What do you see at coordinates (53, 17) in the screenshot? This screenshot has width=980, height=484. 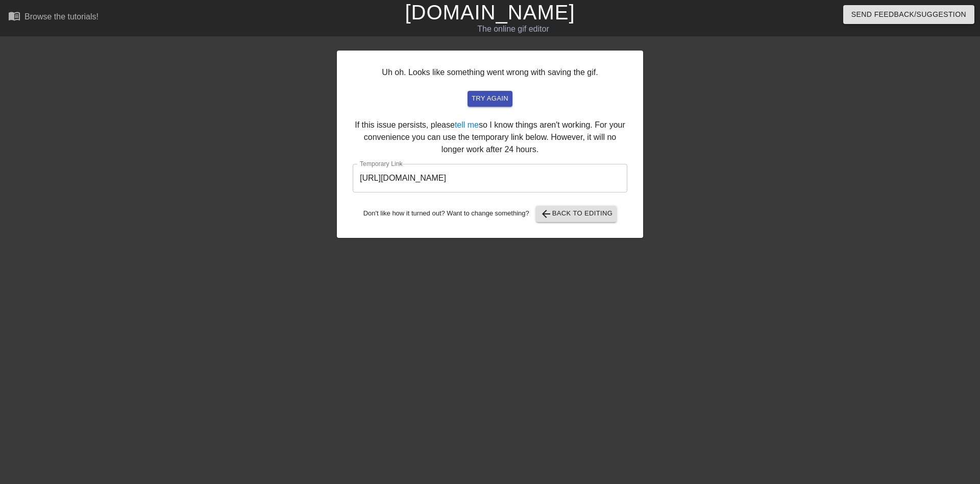 I see `a: Browse the tutorials!` at bounding box center [53, 17].